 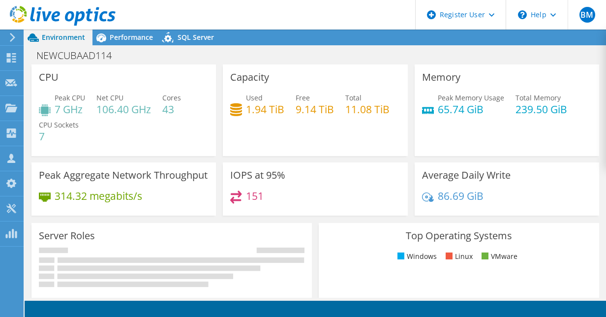 What do you see at coordinates (587, 15) in the screenshot?
I see `span: BM` at bounding box center [587, 15].